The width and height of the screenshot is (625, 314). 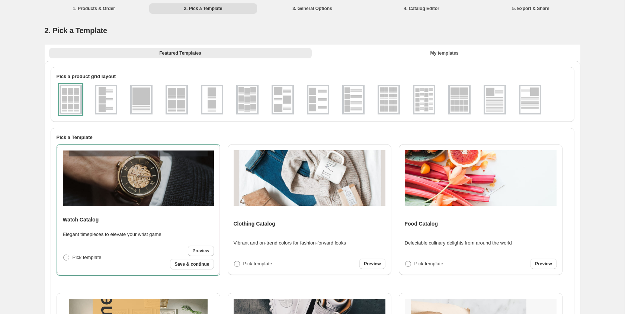 What do you see at coordinates (353, 100) in the screenshot?
I see `img: g1x4v1` at bounding box center [353, 100].